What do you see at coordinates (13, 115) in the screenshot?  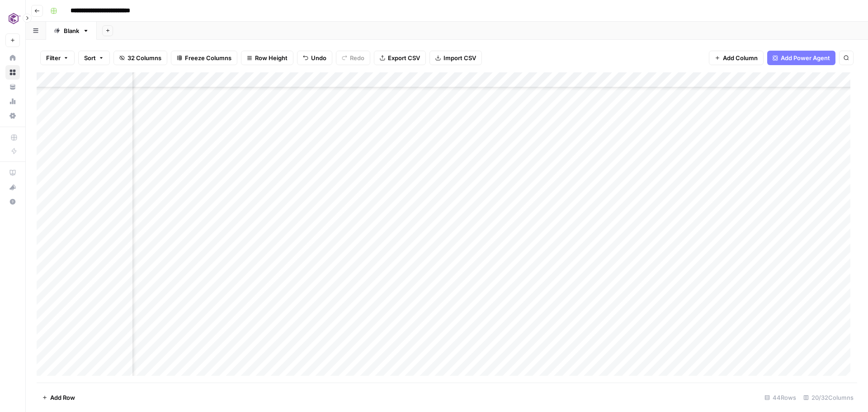 I see `a: Settings` at bounding box center [13, 115].